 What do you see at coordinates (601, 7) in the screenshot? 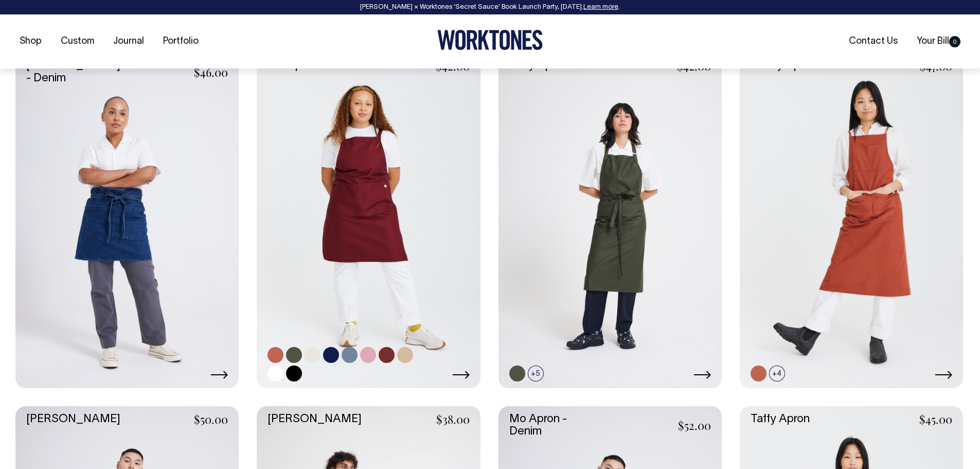
I see `a: Learn more` at bounding box center [601, 7].